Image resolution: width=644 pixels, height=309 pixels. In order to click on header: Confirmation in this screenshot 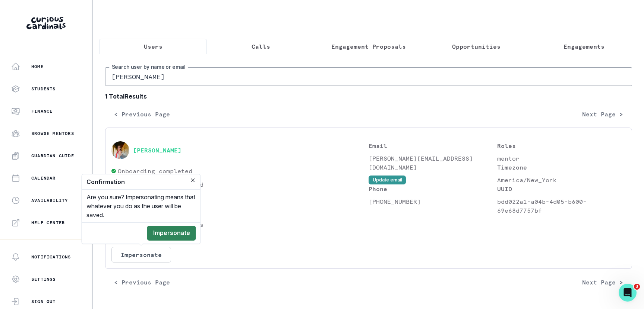, I will do `click(141, 182)`.